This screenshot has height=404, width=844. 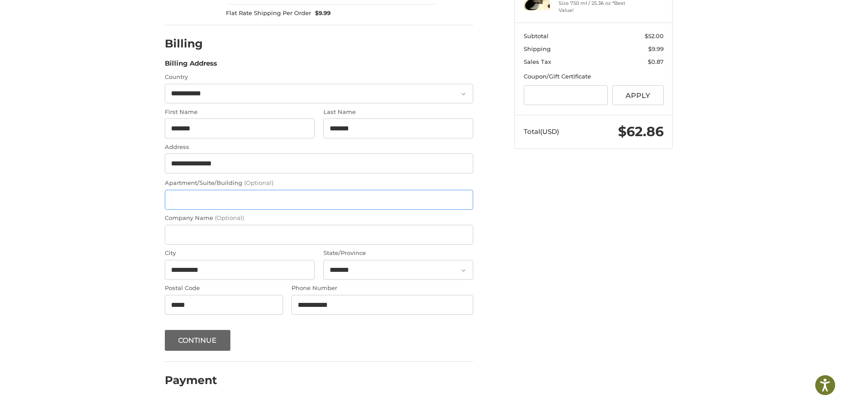 What do you see at coordinates (240, 253) in the screenshot?
I see `label: City` at bounding box center [240, 253].